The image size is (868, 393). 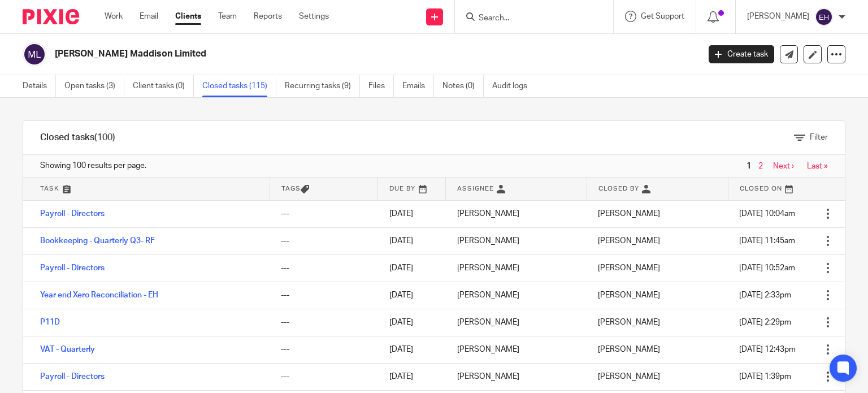 What do you see at coordinates (322, 86) in the screenshot?
I see `a: Recurring tasks (9)` at bounding box center [322, 86].